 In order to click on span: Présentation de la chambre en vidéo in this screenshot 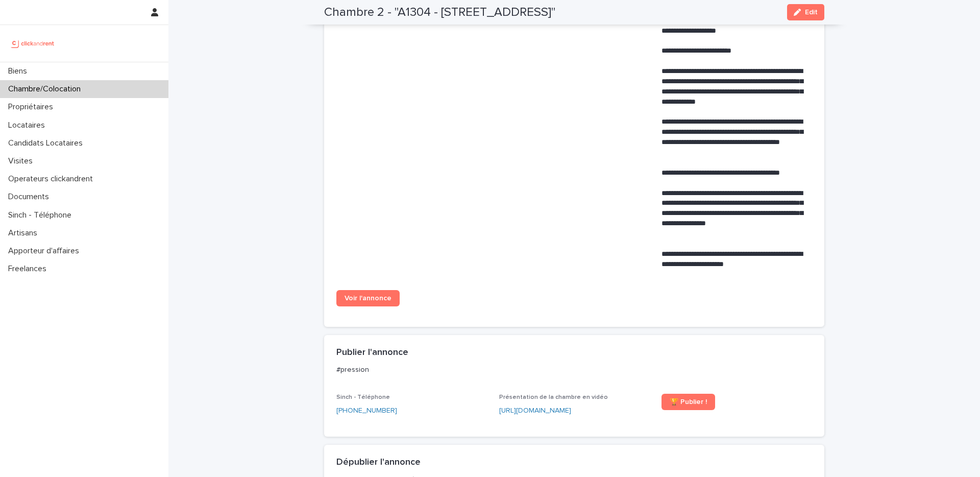, I will do `click(553, 397)`.